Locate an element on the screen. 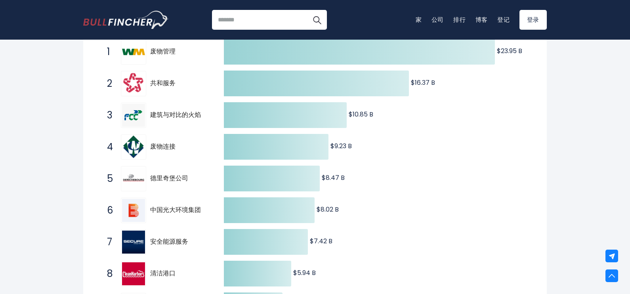 This screenshot has width=630, height=294. font: 1 is located at coordinates (109, 52).